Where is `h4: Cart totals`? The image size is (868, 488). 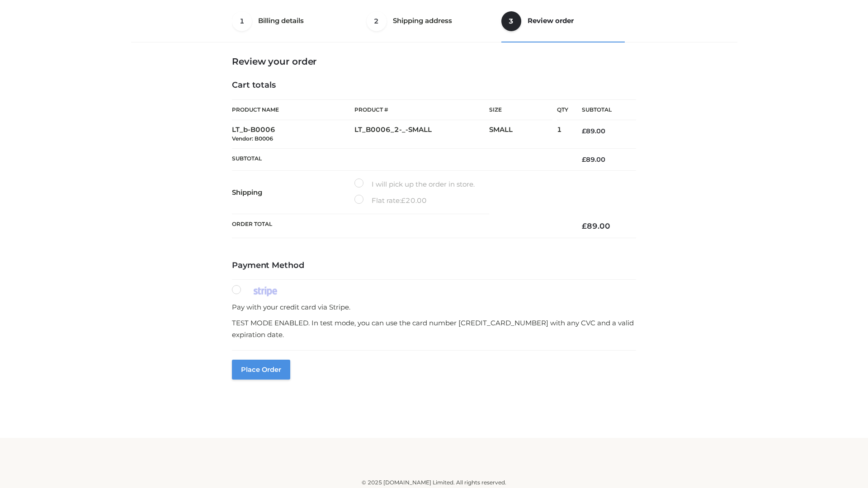
h4: Cart totals is located at coordinates (434, 85).